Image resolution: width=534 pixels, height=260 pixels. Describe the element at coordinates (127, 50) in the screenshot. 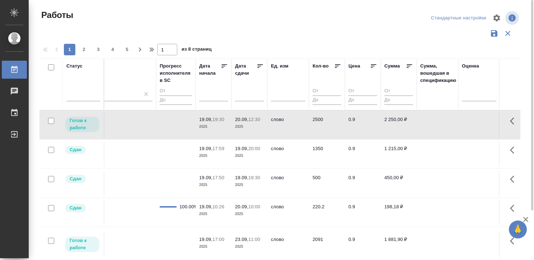

I see `button: 5` at that location.